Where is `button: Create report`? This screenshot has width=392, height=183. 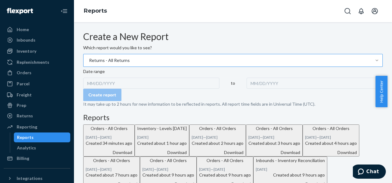
button: Create report is located at coordinates (102, 95).